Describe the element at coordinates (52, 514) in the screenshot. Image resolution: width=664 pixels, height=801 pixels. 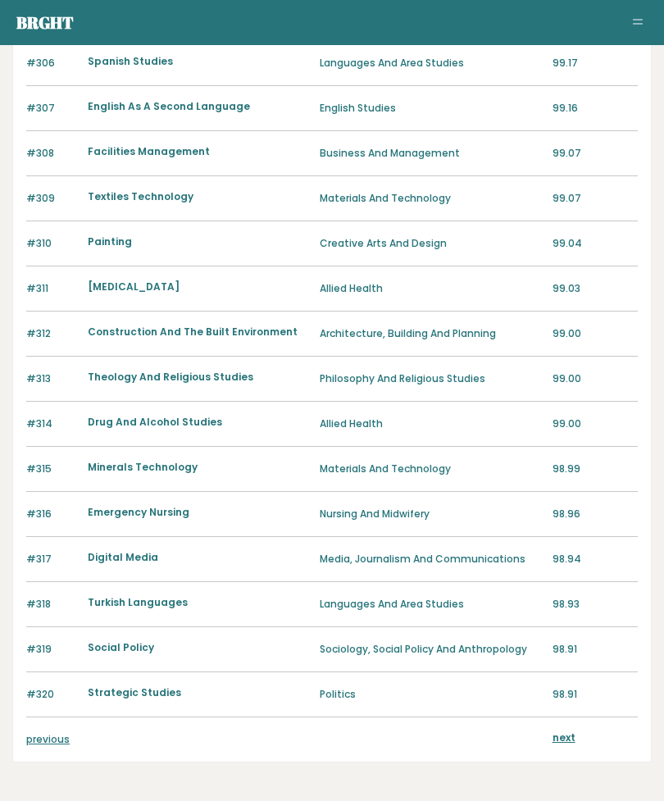
I see `p: #316` at that location.